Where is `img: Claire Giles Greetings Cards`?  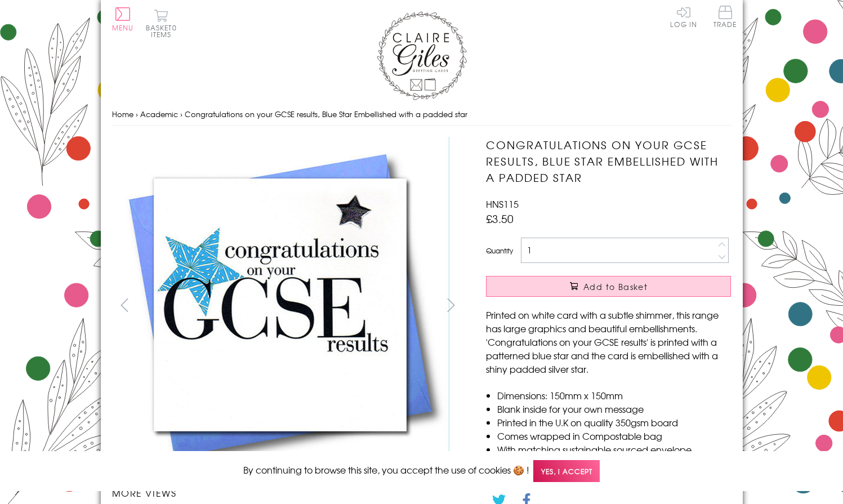 img: Claire Giles Greetings Cards is located at coordinates (422, 56).